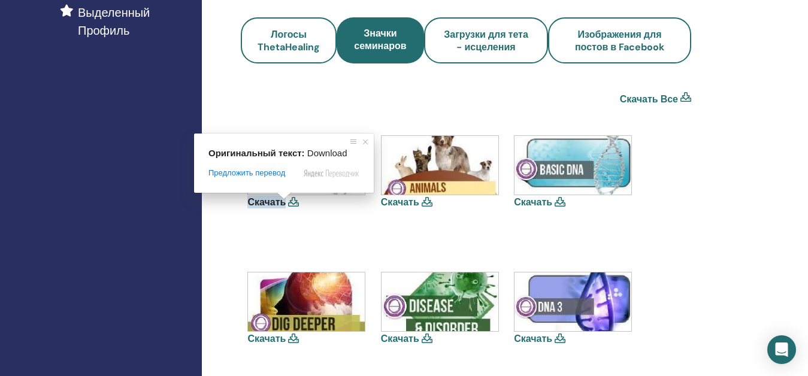 Image resolution: width=808 pixels, height=376 pixels. Describe the element at coordinates (256, 153) in the screenshot. I see `span: Оригинальный текст:` at that location.